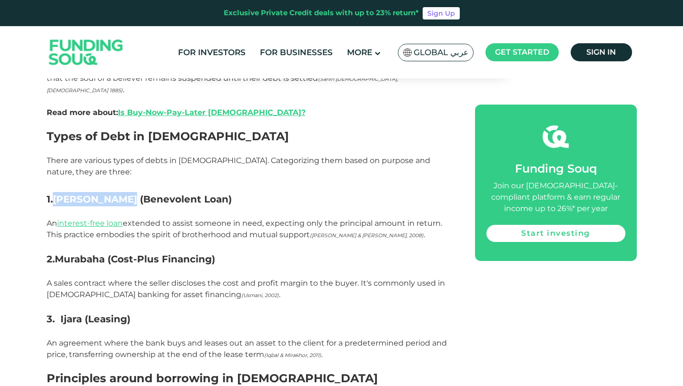 Image resolution: width=683 pixels, height=386 pixels. Describe the element at coordinates (250, 259) in the screenshot. I see `h3: 2.` at that location.